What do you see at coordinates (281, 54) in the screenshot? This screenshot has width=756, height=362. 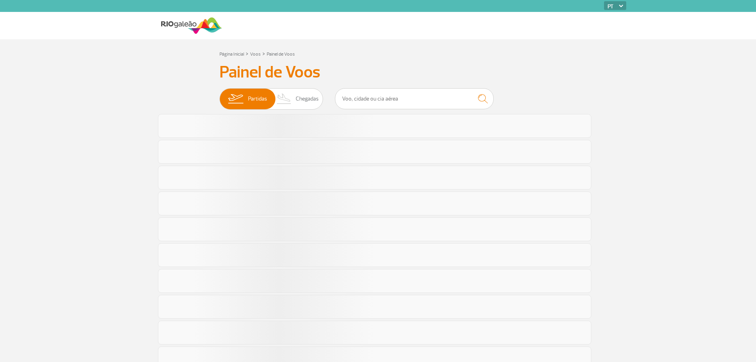 I see `a: Painel de Voos` at bounding box center [281, 54].